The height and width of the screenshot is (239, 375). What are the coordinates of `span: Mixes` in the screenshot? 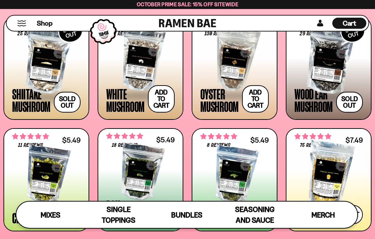 It's located at (50, 215).